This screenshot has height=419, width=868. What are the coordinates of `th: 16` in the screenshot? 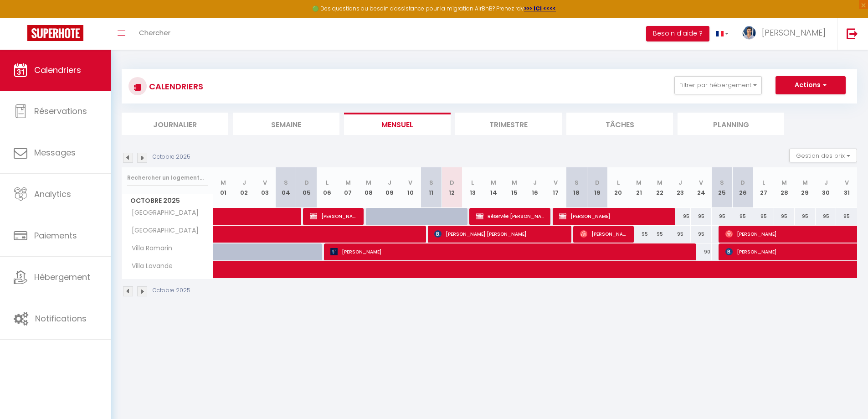 It's located at (535, 187).